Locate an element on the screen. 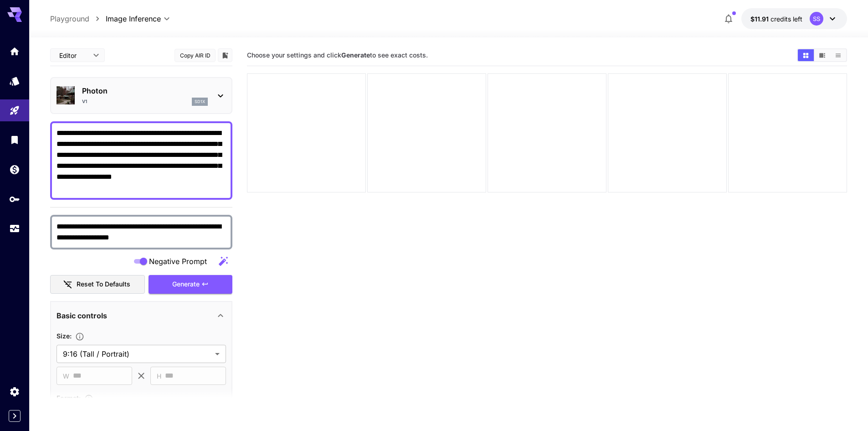 Image resolution: width=868 pixels, height=431 pixels. nav: breadcrumb is located at coordinates (78, 19).